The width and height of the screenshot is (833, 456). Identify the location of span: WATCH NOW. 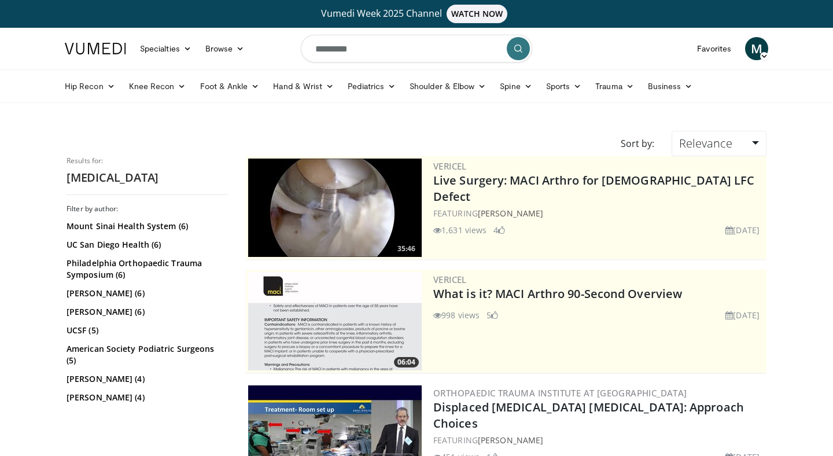
(477, 14).